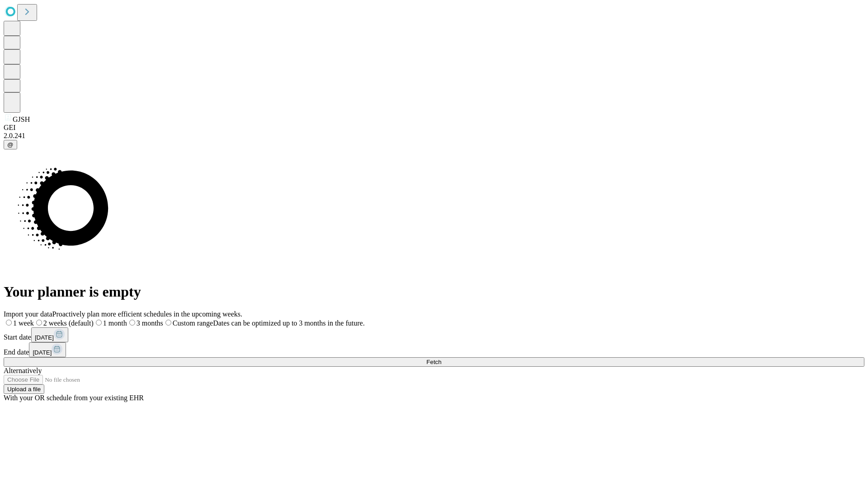 The image size is (868, 489). I want to click on span: With your OR schedule from your existing EHR, so click(74, 397).